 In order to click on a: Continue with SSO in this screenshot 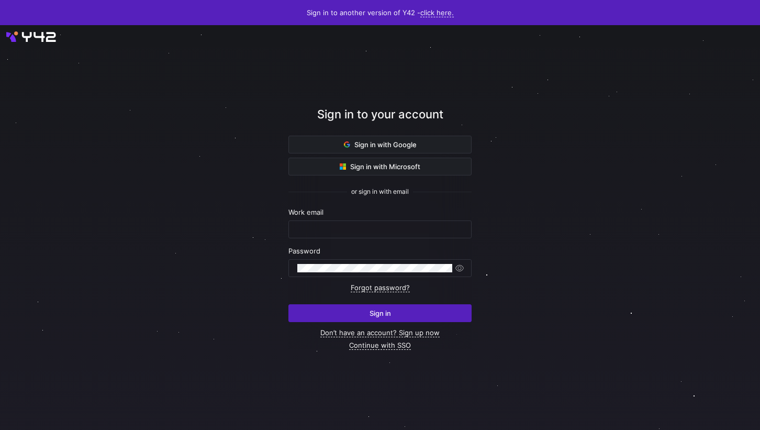, I will do `click(380, 345)`.